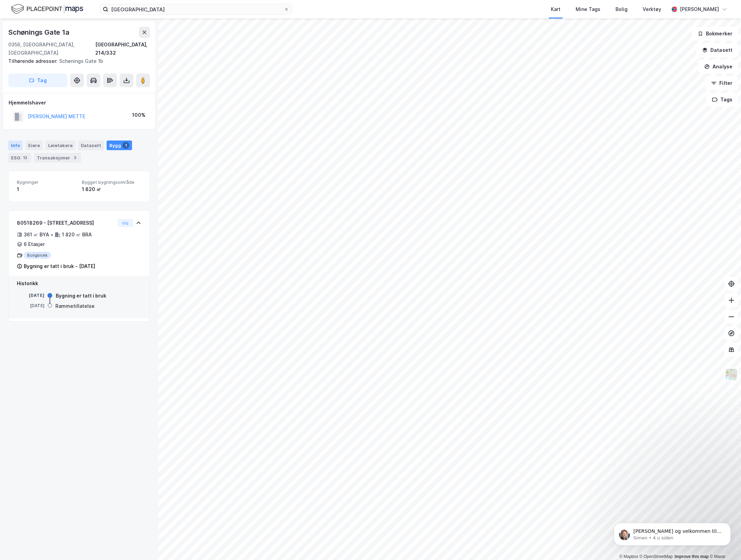 Image resolution: width=741 pixels, height=560 pixels. What do you see at coordinates (91, 145) in the screenshot?
I see `div: Datasett` at bounding box center [91, 145].